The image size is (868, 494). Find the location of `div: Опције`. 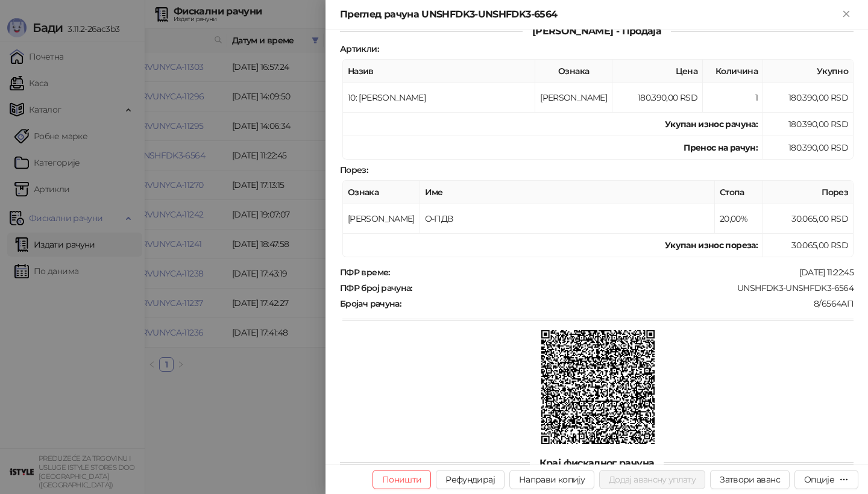

div: Опције is located at coordinates (819, 479).